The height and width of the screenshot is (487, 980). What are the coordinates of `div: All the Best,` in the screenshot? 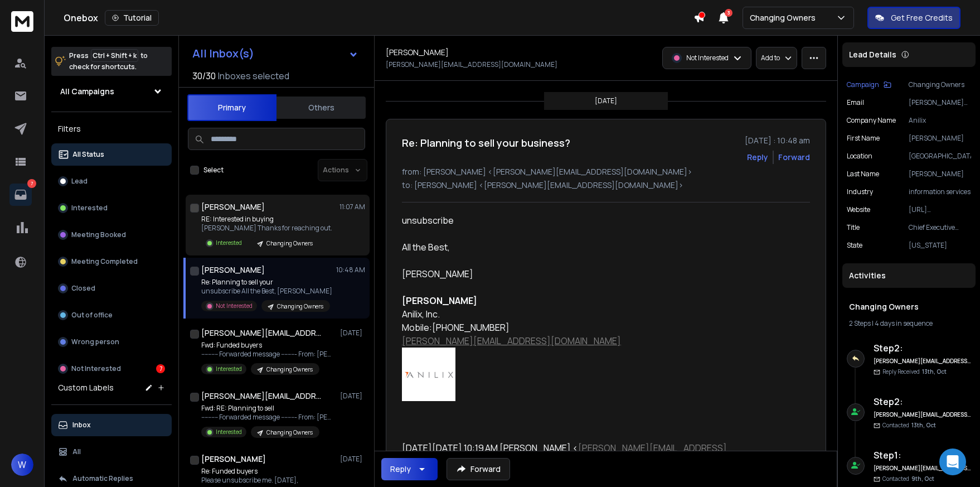 It's located at (564, 247).